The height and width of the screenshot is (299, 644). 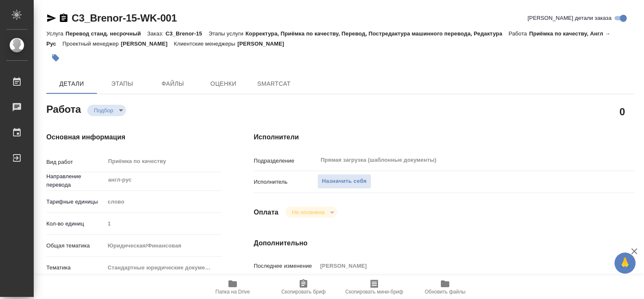 I want to click on span: Оценки, so click(x=223, y=83).